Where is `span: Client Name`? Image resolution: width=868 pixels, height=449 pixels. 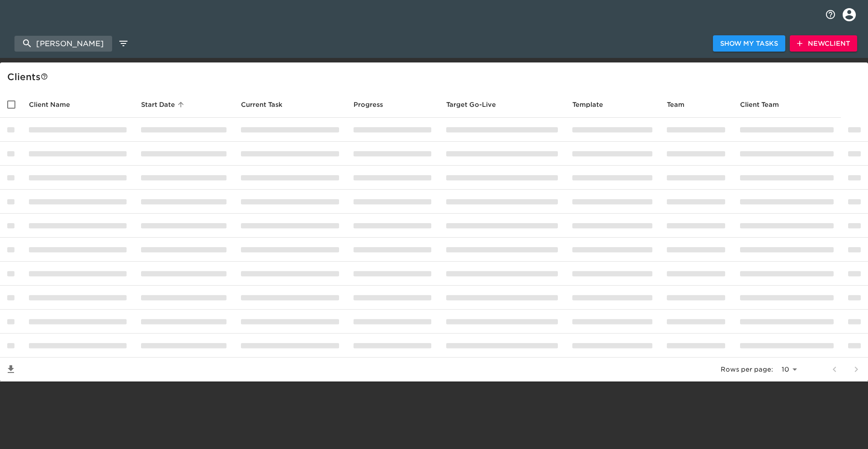 span: Client Name is located at coordinates (55, 104).